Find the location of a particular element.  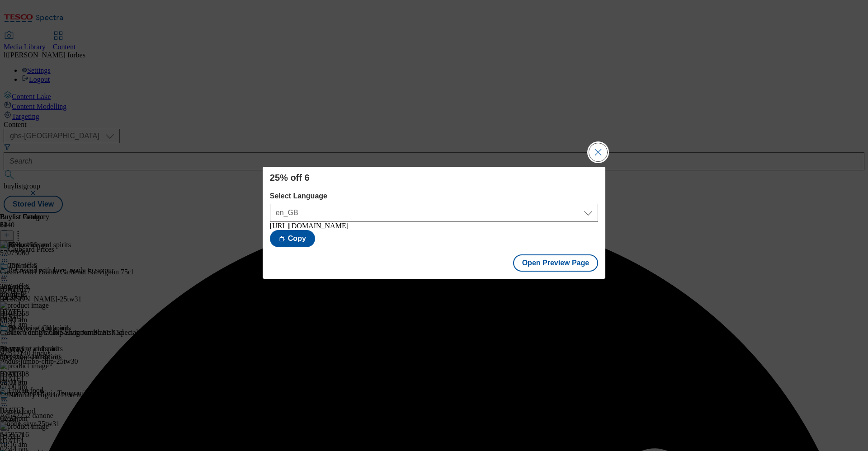

button: Close Modal is located at coordinates (598, 152).